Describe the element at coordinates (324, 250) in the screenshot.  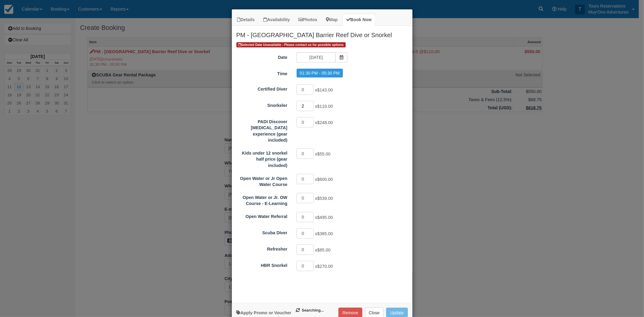
I see `span: $85.00` at that location.